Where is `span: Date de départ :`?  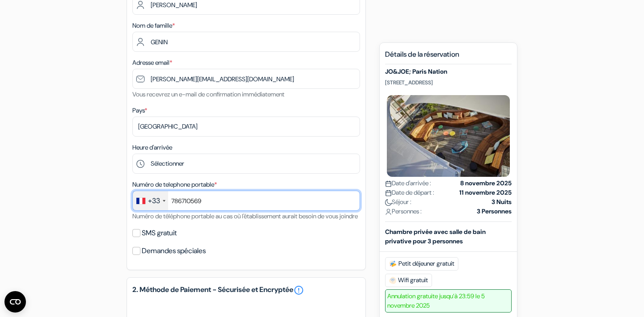 span: Date de départ : is located at coordinates (409, 193).